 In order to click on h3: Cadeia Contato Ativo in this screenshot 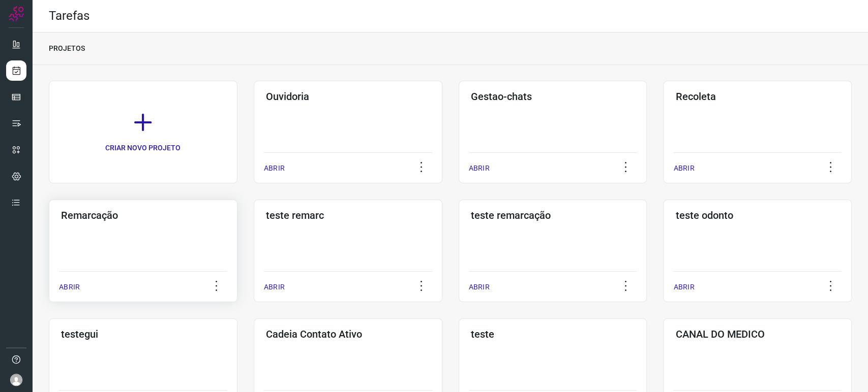, I will do `click(348, 334)`.